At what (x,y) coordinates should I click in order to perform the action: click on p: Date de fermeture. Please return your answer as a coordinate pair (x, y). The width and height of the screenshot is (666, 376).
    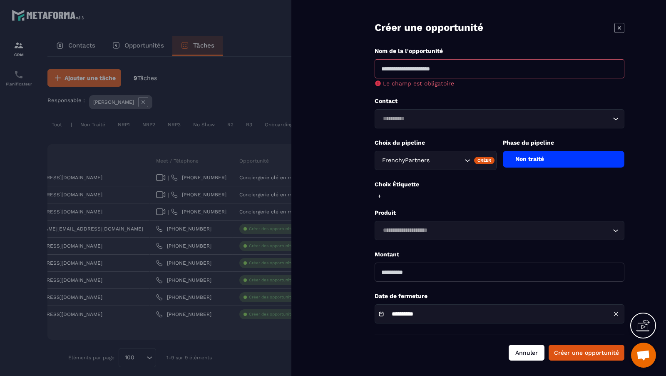
    Looking at the image, I should click on (500, 296).